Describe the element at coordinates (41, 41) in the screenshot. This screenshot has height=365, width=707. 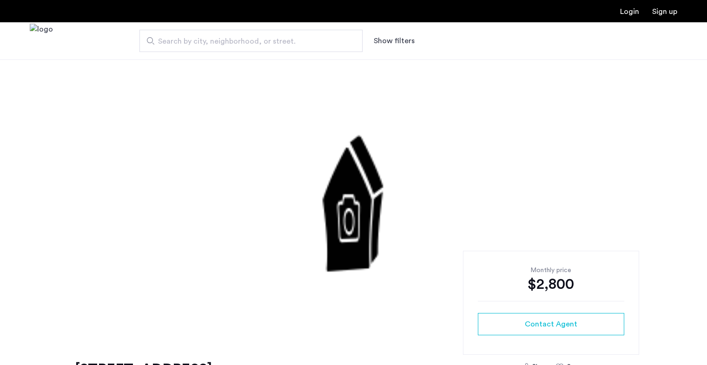
I see `a: Cazamio Logo` at that location.